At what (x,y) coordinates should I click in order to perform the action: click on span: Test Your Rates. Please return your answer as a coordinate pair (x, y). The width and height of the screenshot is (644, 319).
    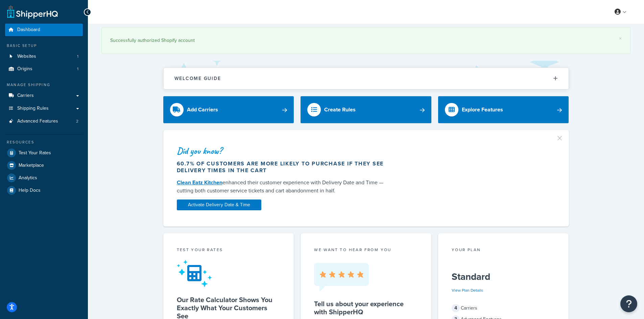
    Looking at the image, I should click on (35, 153).